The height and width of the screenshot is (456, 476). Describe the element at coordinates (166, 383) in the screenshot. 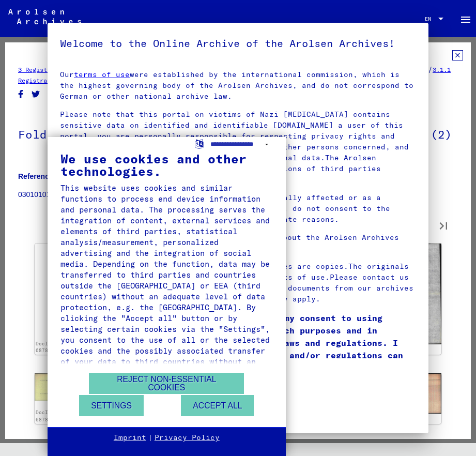

I see `button: Reject non-essential cookies` at that location.